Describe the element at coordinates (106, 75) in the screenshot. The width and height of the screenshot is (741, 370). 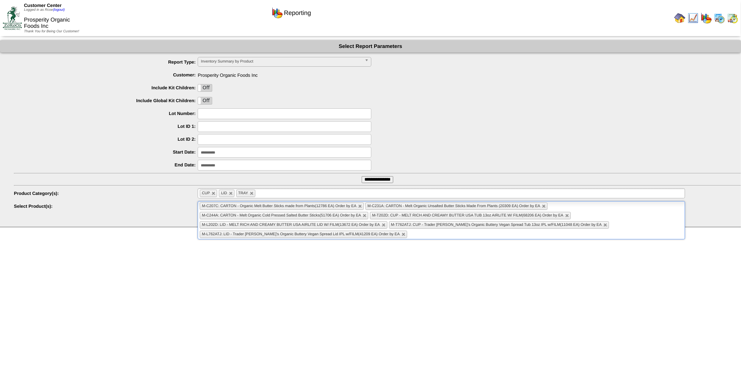
I see `label: Customer:` at that location.